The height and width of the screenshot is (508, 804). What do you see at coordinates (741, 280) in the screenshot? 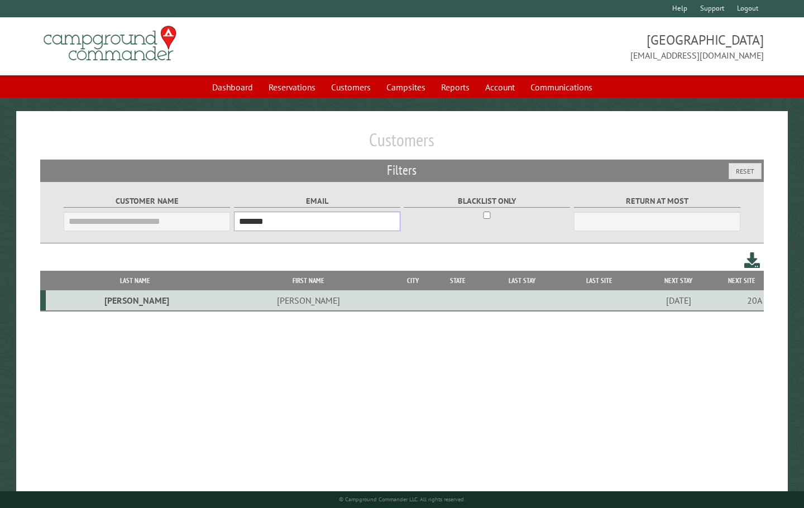
I see `th: Next Site` at bounding box center [741, 280].